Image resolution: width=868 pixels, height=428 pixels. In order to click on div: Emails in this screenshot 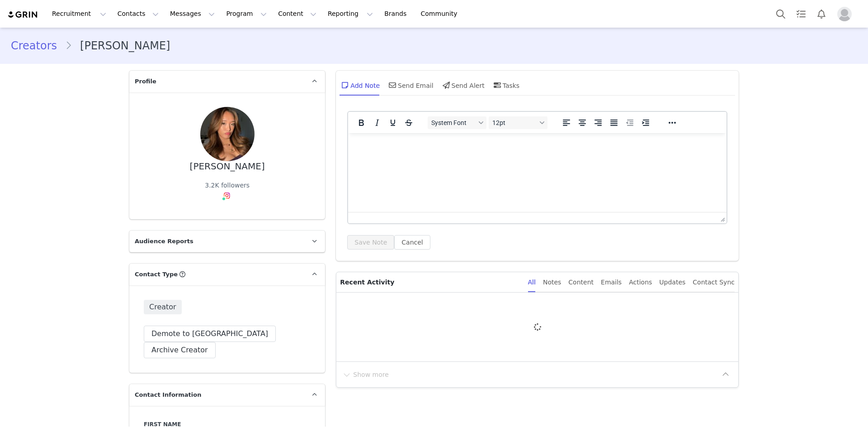, I will do `click(611, 282)`.